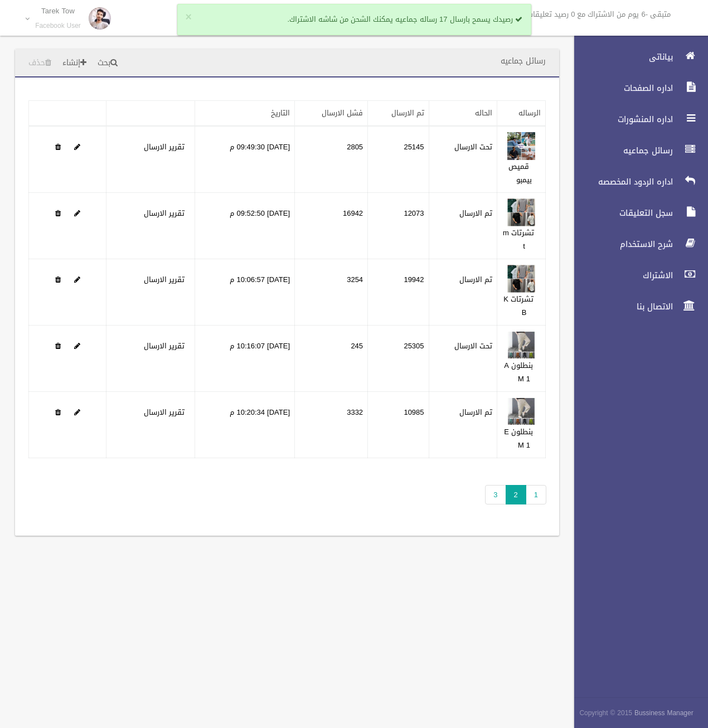  What do you see at coordinates (516, 494) in the screenshot?
I see `span: 2` at bounding box center [516, 494].